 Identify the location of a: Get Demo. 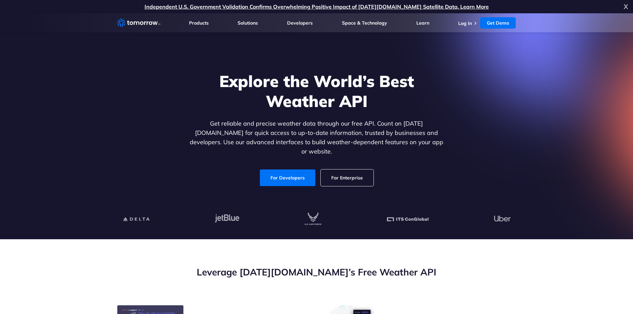
(497, 23).